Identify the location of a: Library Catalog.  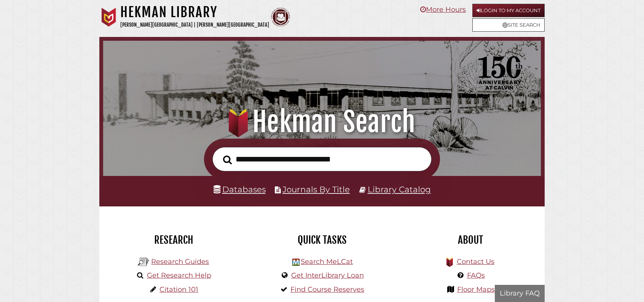
(399, 189).